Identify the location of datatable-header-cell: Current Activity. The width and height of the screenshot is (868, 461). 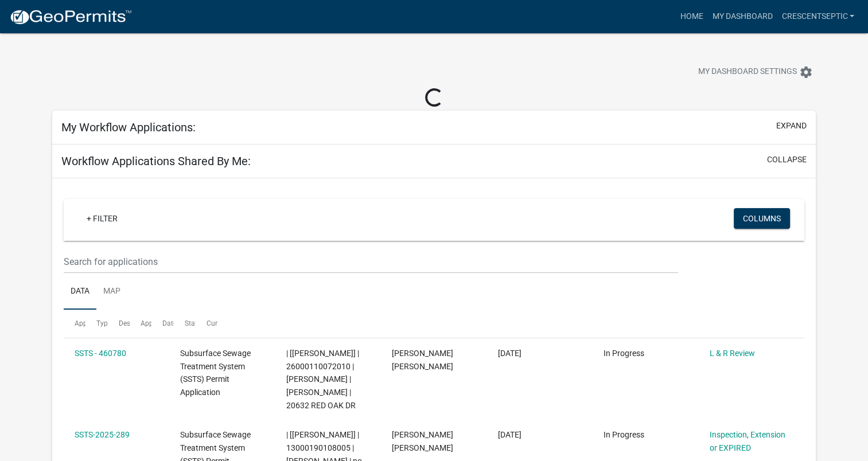
(206, 324).